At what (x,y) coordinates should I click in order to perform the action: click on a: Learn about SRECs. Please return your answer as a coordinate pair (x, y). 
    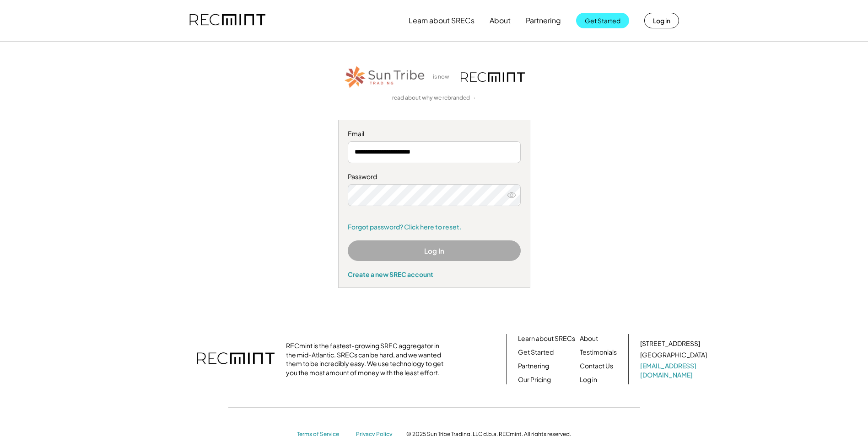
    Looking at the image, I should click on (547, 339).